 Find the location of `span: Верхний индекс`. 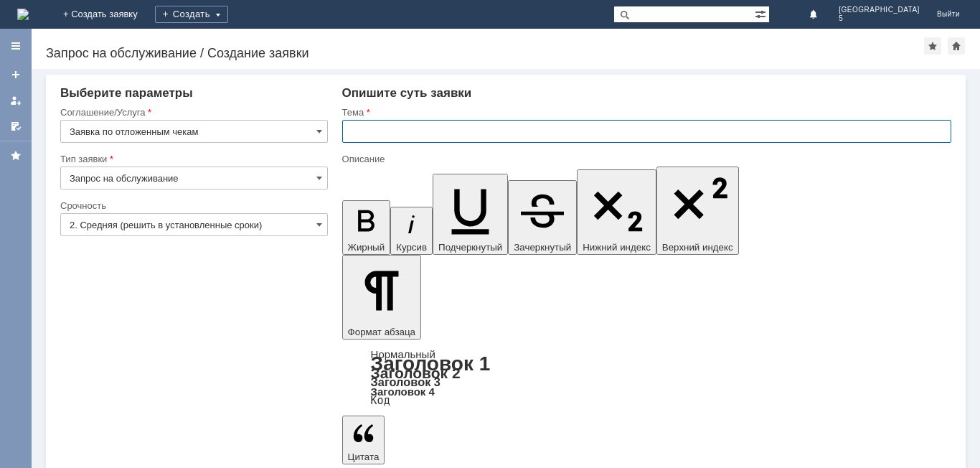

span: Верхний индекс is located at coordinates (698, 247).